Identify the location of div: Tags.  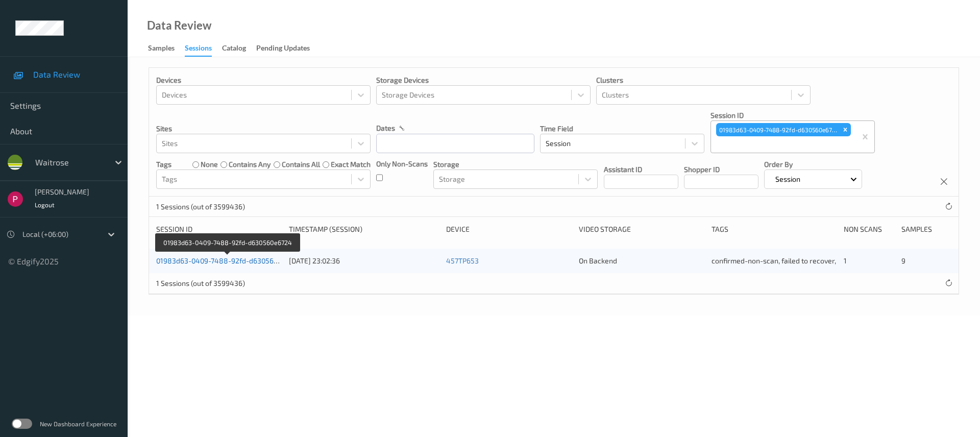
(775, 229).